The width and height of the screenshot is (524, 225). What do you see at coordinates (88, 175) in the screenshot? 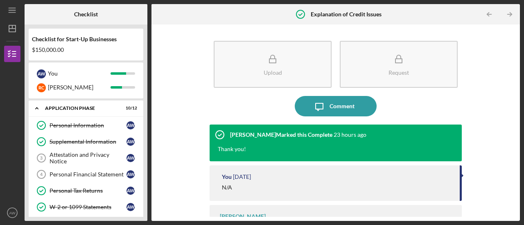
I see `div: Personal Financial Statement` at bounding box center [88, 175].